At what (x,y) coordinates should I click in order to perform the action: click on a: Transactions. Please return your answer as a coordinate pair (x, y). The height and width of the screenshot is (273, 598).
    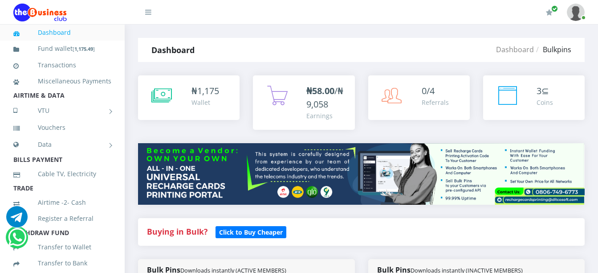
    Looking at the image, I should click on (62, 65).